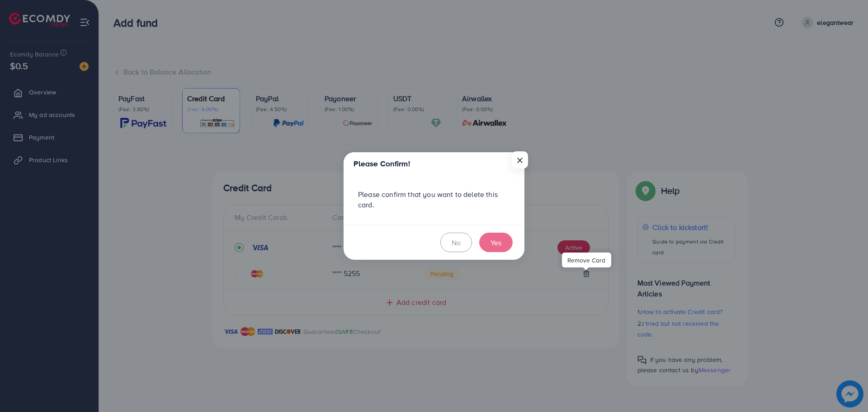  I want to click on button: Close, so click(520, 160).